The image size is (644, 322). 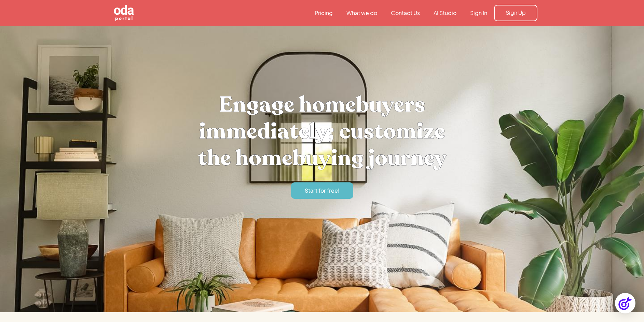 What do you see at coordinates (322, 191) in the screenshot?
I see `a: Start for free!` at bounding box center [322, 191].